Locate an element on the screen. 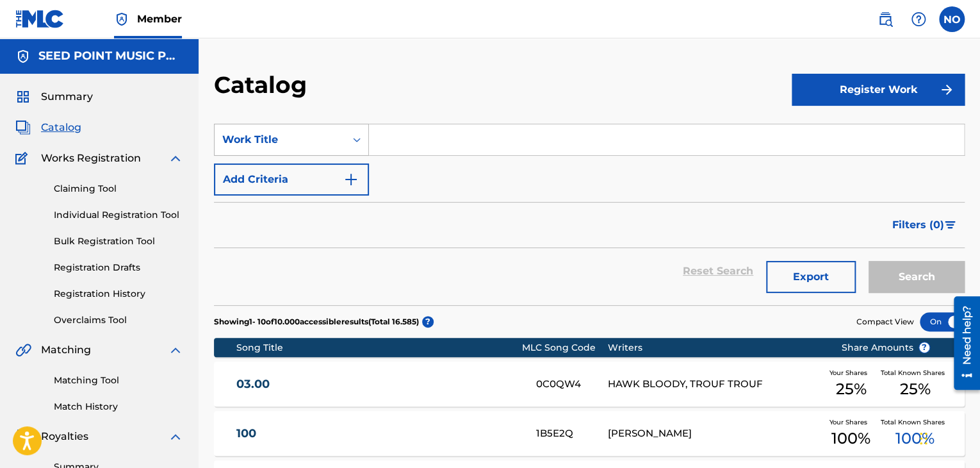 Image resolution: width=980 pixels, height=468 pixels. form: Search Form is located at coordinates (590, 214).